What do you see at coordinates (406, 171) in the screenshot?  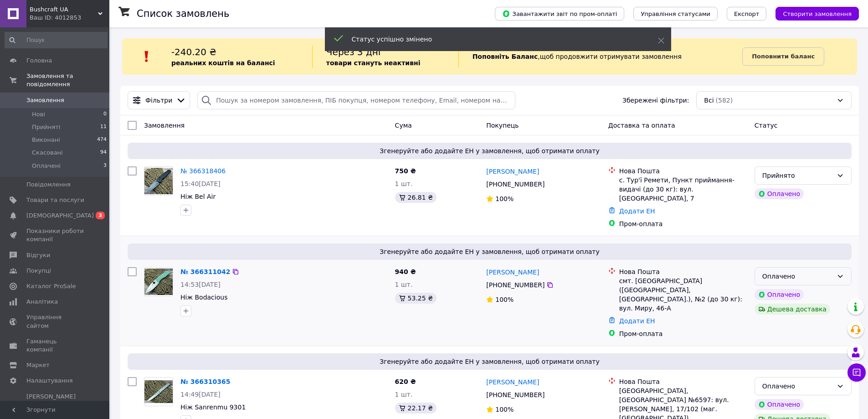 I see `span: 750 ₴` at bounding box center [406, 171].